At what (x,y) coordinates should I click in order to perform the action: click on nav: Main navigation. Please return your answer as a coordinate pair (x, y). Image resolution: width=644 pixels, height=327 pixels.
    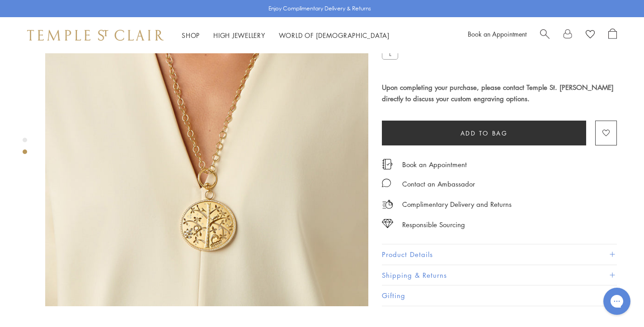
    Looking at the image, I should click on (285, 35).